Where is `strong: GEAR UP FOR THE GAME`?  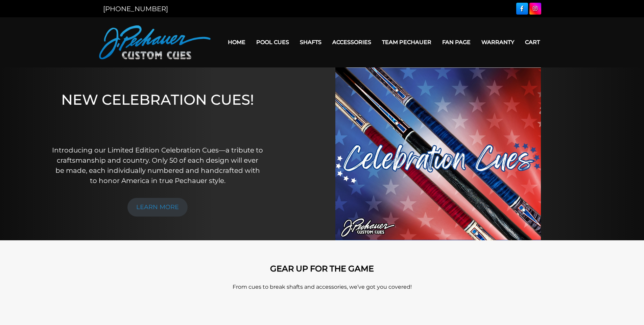
strong: GEAR UP FOR THE GAME is located at coordinates (322, 268).